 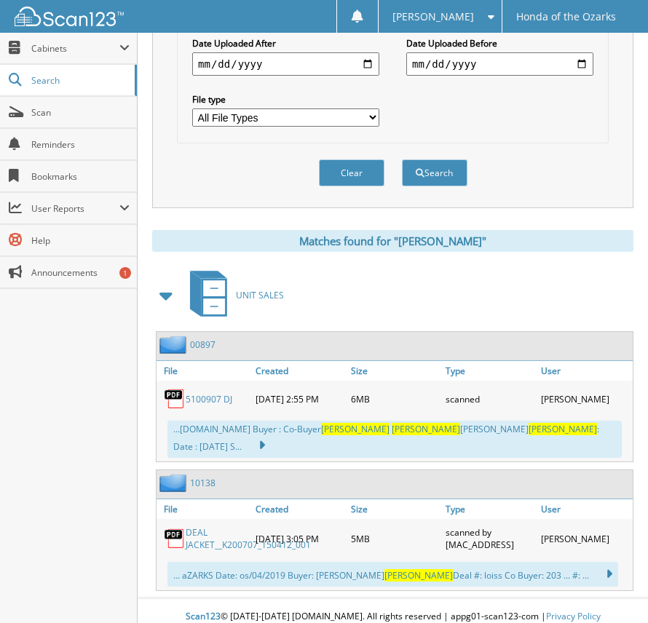 I want to click on a: 00897, so click(x=202, y=344).